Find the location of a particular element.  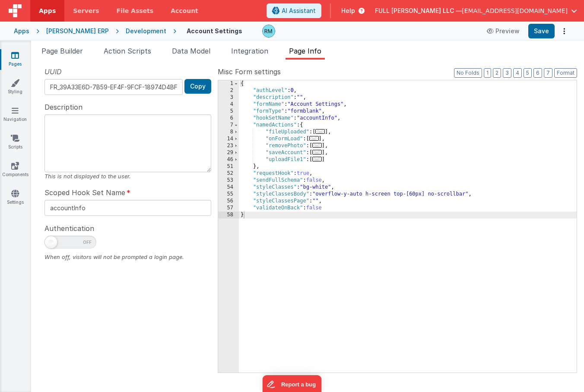

div: 58 is located at coordinates (229, 215).